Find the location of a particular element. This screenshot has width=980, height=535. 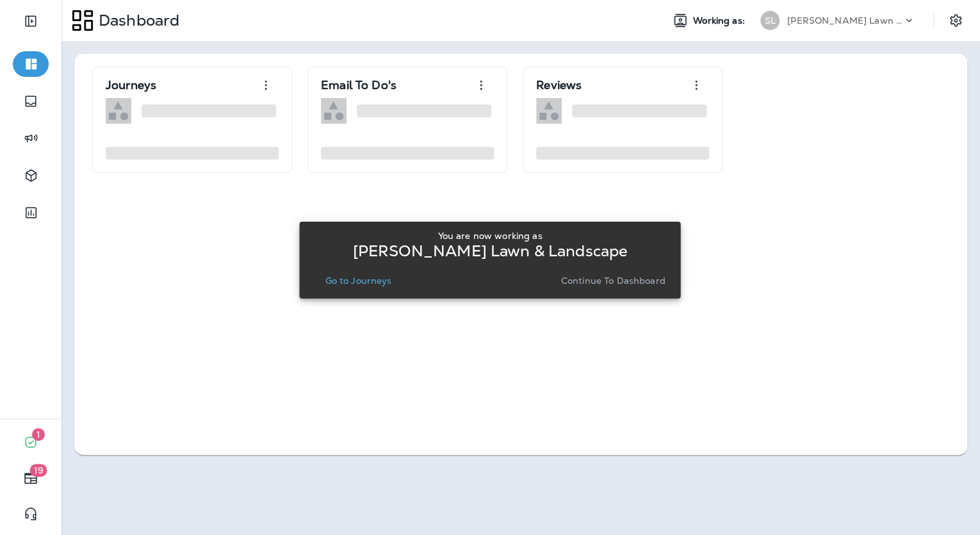

span: 19 is located at coordinates (39, 470).